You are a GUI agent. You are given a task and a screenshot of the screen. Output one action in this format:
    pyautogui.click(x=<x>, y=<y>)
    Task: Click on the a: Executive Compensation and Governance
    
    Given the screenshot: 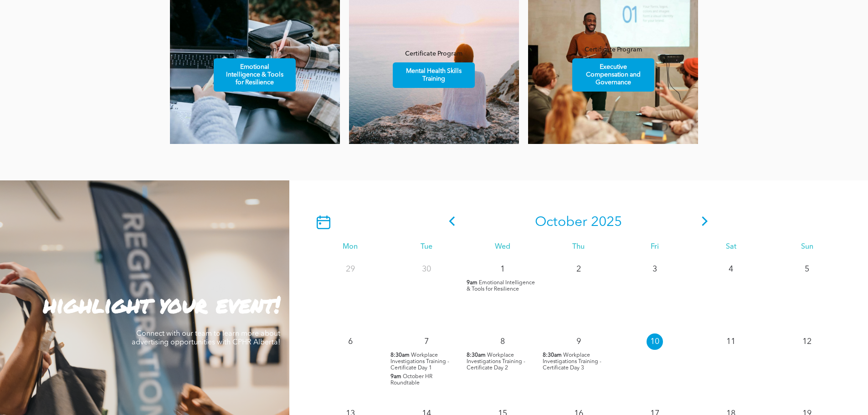 What is the action you would take?
    pyautogui.click(x=613, y=75)
    